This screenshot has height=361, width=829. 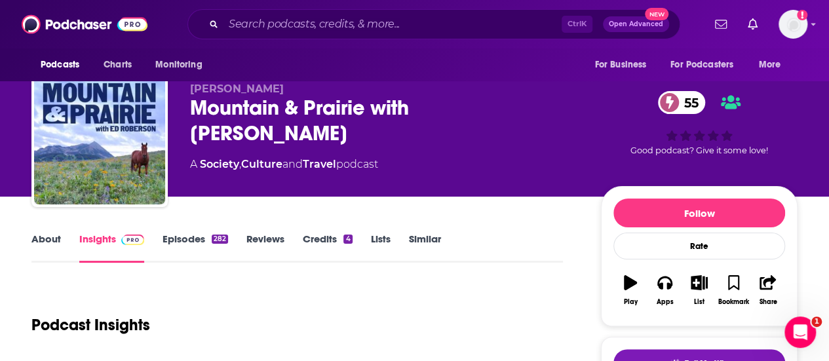 I want to click on a: Mountain & Prairie with Ed Roberson, so click(x=100, y=139).